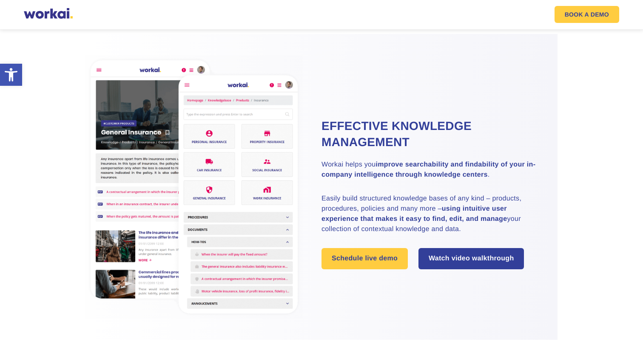 The image size is (643, 364). Describe the element at coordinates (587, 15) in the screenshot. I see `a: BOOK A DEMO` at that location.